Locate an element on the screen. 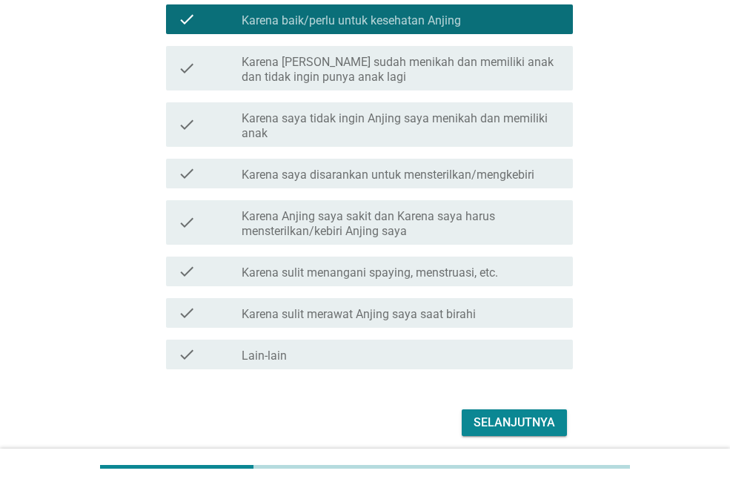  label: Lain-lain is located at coordinates (264, 356).